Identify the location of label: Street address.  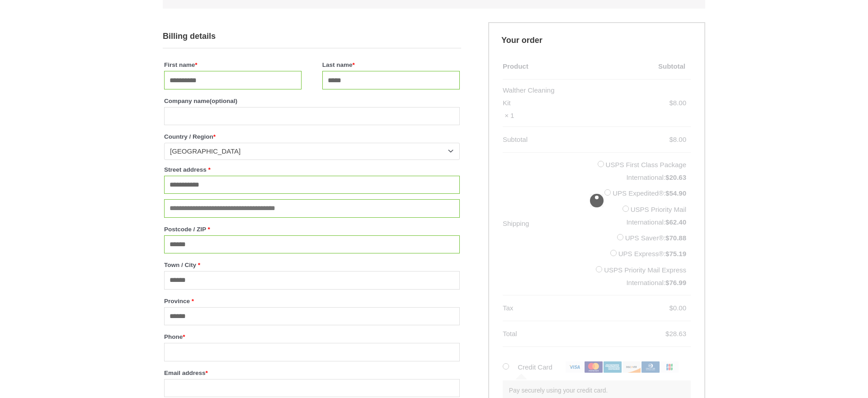
(311, 170).